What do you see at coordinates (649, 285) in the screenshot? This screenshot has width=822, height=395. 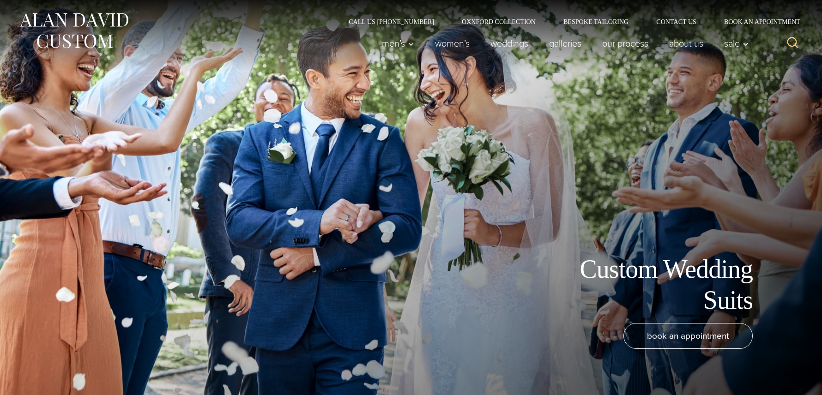 I see `h1: Custom Wedding Suits` at bounding box center [649, 285].